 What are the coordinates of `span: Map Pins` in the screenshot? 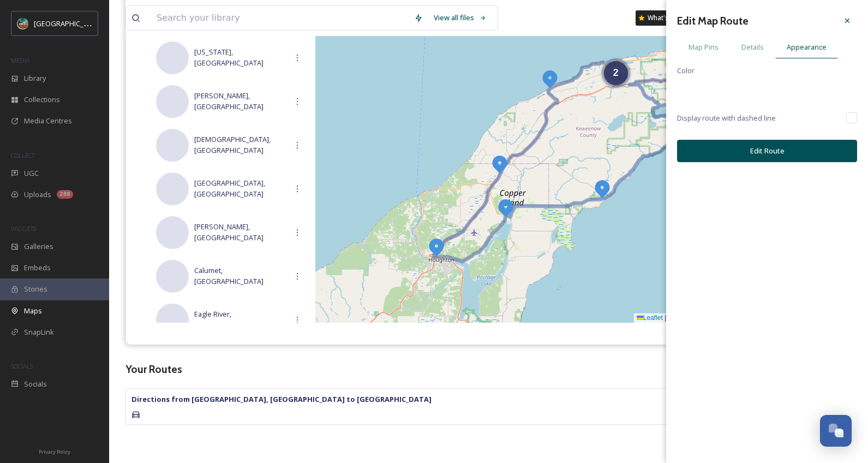 It's located at (703, 47).